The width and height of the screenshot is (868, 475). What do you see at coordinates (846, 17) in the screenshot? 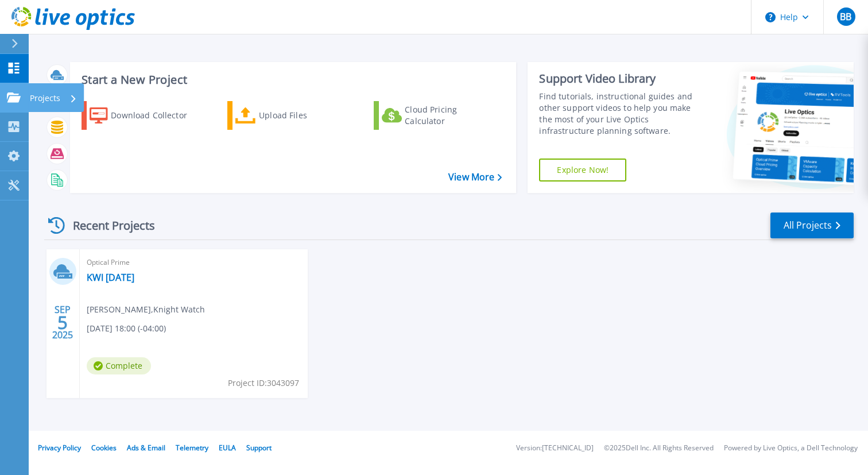
I see `span: BB` at bounding box center [846, 17].